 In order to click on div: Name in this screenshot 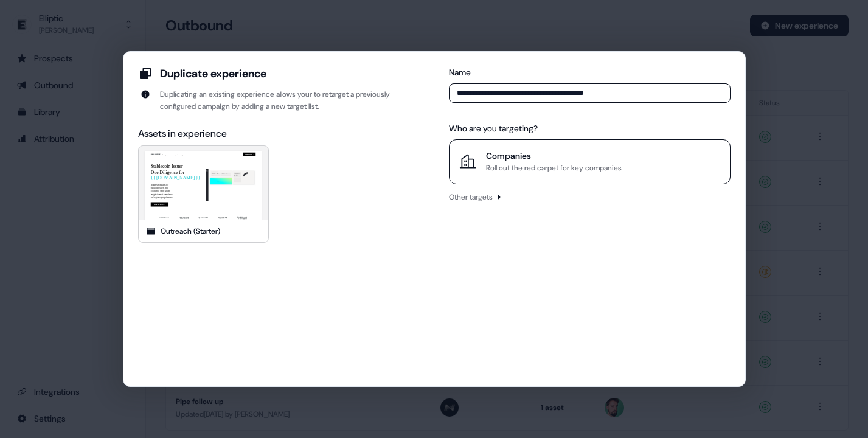, I will do `click(590, 72)`.